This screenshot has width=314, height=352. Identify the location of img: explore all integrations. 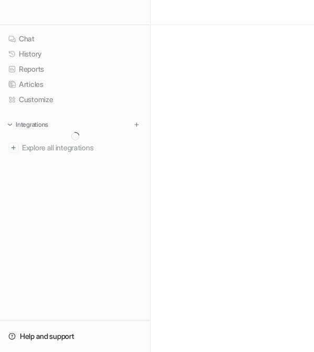
(14, 148).